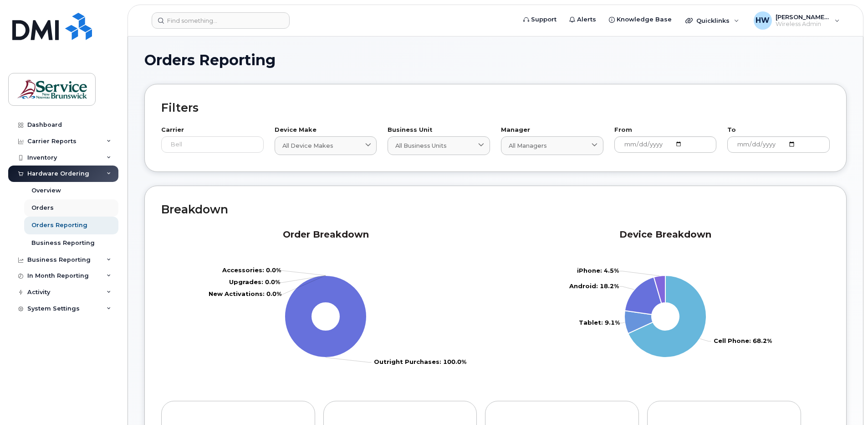 This screenshot has width=868, height=425. I want to click on span: All Business Units, so click(420, 145).